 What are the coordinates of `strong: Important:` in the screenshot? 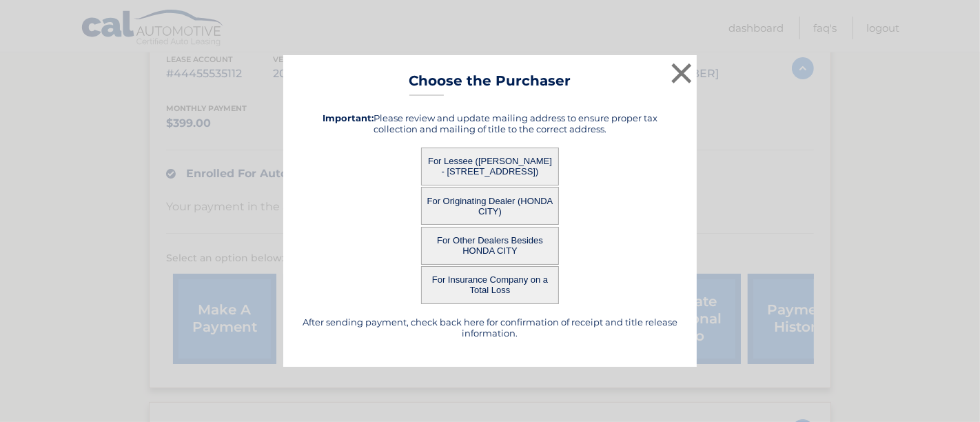 It's located at (348, 118).